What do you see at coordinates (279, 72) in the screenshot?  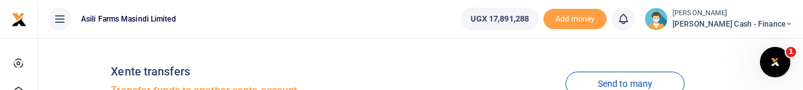 I see `h4: Xente transfers` at bounding box center [279, 72].